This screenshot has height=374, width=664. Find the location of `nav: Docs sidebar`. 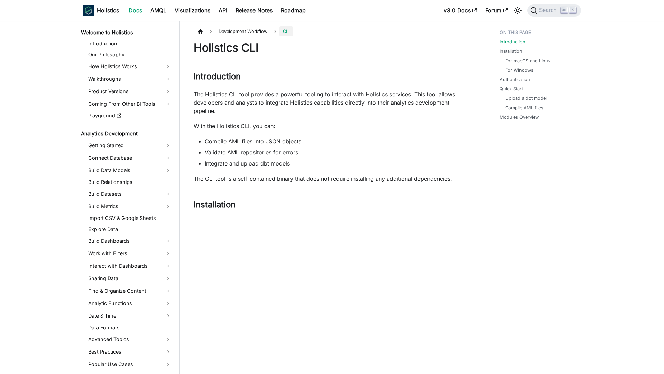

nav: Docs sidebar is located at coordinates (128, 197).